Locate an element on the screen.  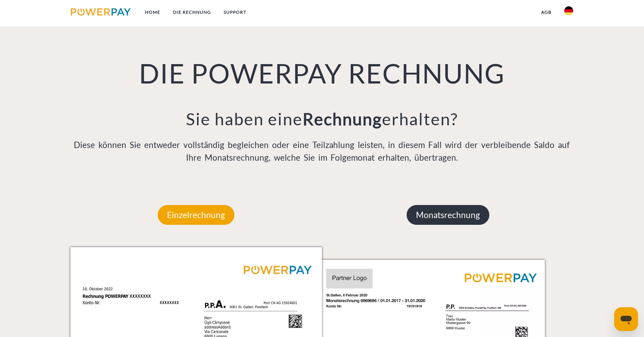
h1: DIE POWERPAY RECHNUNG is located at coordinates (322, 73).